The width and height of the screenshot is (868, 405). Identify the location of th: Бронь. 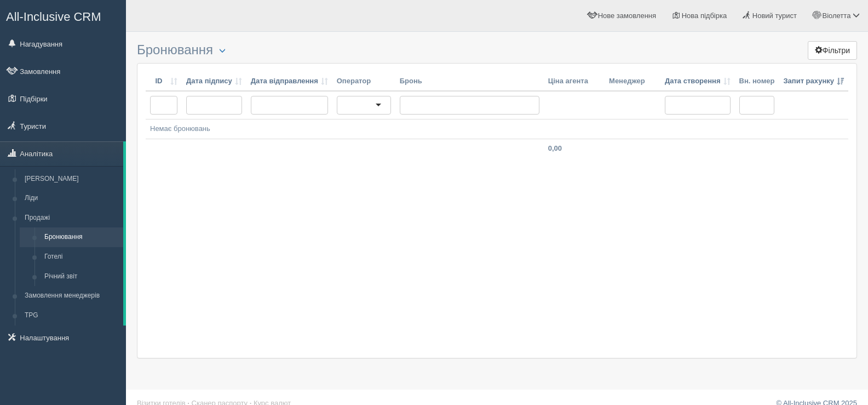
(469, 82).